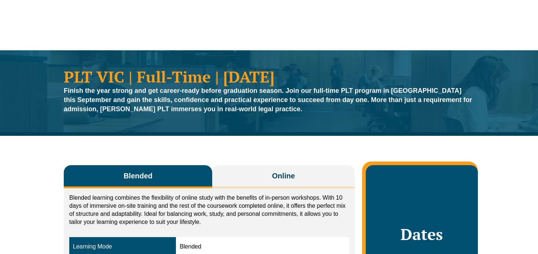 This screenshot has height=254, width=538. What do you see at coordinates (268, 100) in the screenshot?
I see `strong: Finish the year strong and get career-ready before graduation season. Join our full-time PLT prog...` at bounding box center [268, 100].